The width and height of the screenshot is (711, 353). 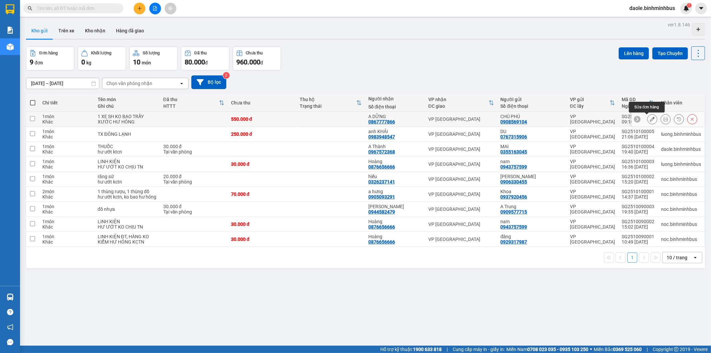 What do you see at coordinates (262, 119) in the screenshot?
I see `div: 550.000 đ` at bounding box center [262, 119].